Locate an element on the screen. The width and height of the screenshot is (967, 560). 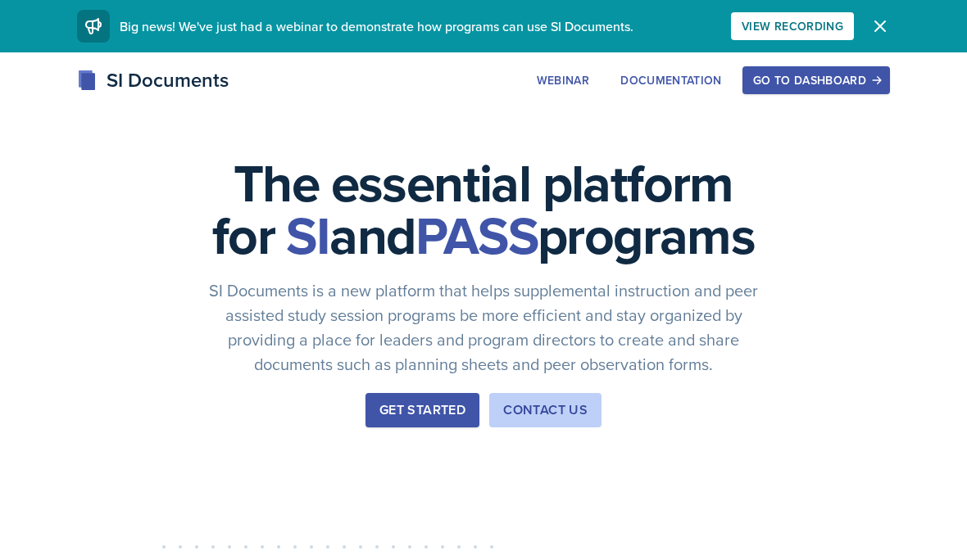
button: Documentation is located at coordinates (671, 80).